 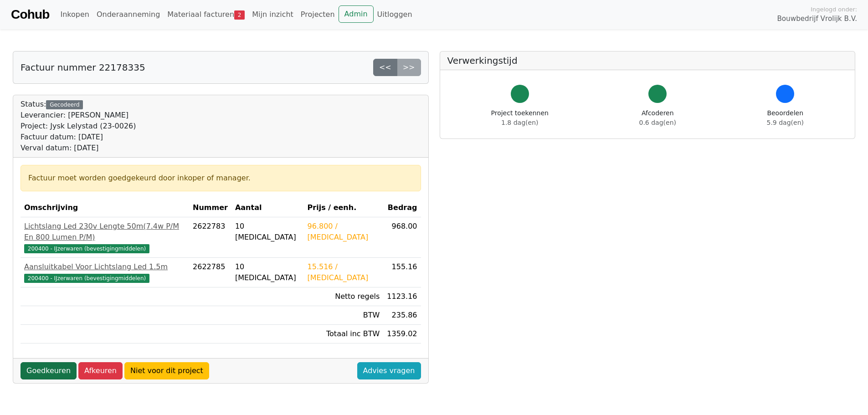 I want to click on div: Afcoderen, so click(x=658, y=118).